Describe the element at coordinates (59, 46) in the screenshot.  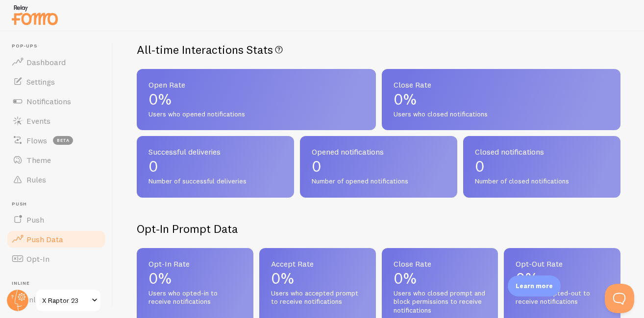
I see `span: Pop-ups` at that location.